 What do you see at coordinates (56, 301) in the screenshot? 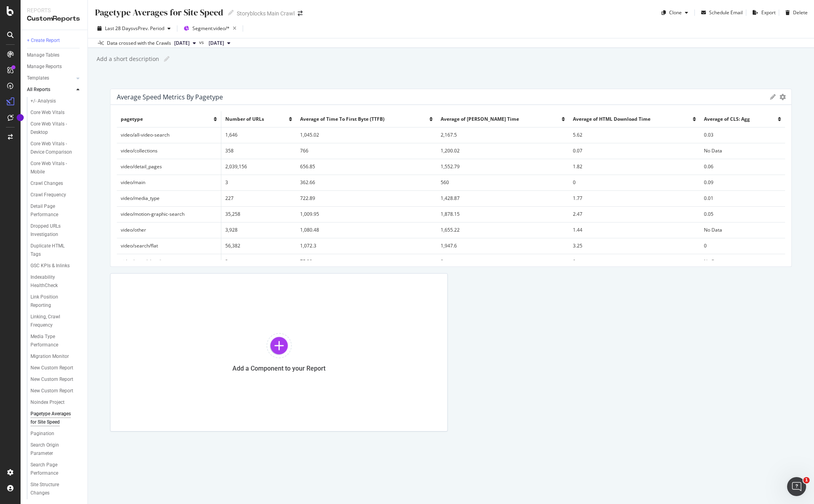
I see `a: Link Position Reporting` at bounding box center [56, 301].